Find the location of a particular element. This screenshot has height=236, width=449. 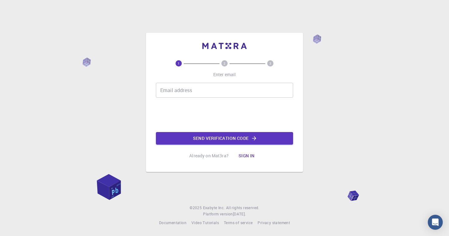

span: © 2025 is located at coordinates (196, 208).